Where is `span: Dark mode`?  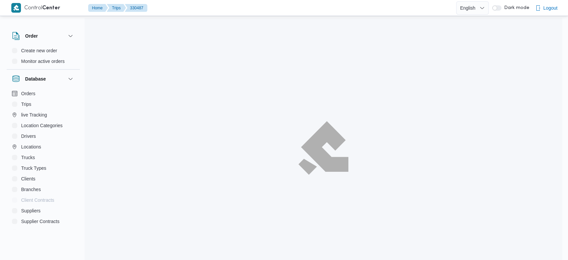
span: Dark mode is located at coordinates (515, 8).